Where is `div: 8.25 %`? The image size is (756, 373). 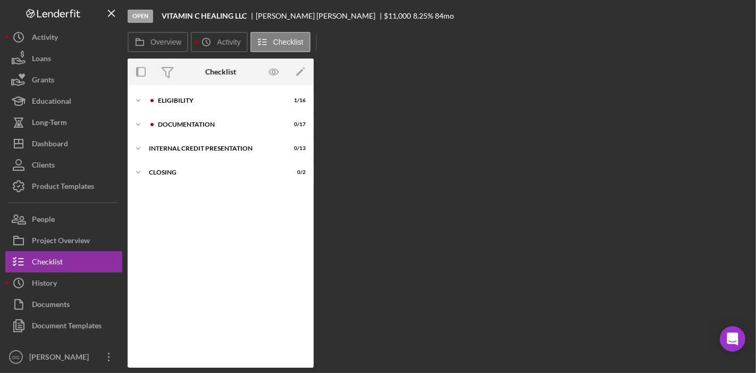
div: 8.25 % is located at coordinates (423, 16).